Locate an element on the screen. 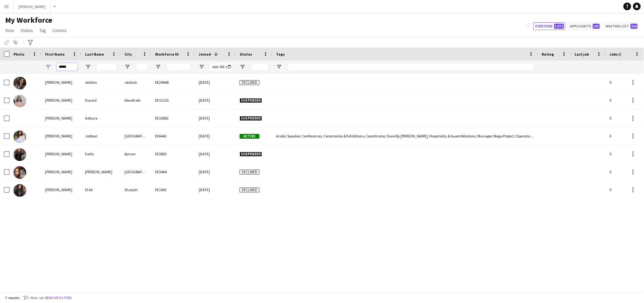 This screenshot has width=644, height=303. img: Sally Duraid is located at coordinates (20, 101).